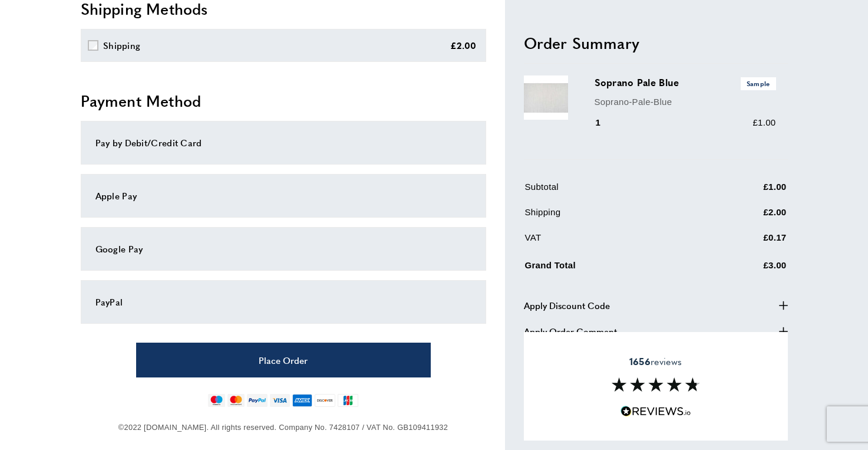 The height and width of the screenshot is (450, 868). I want to click on div: £2.00, so click(463, 46).